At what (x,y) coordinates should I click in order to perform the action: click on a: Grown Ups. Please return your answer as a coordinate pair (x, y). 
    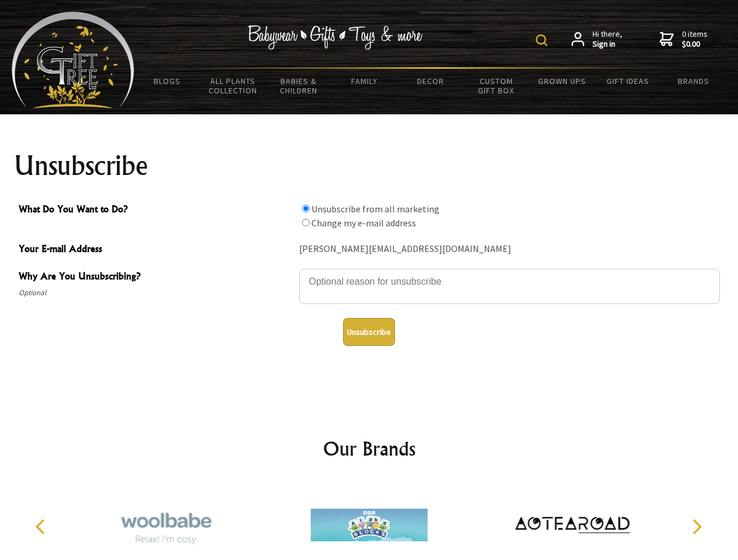
    Looking at the image, I should click on (561, 81).